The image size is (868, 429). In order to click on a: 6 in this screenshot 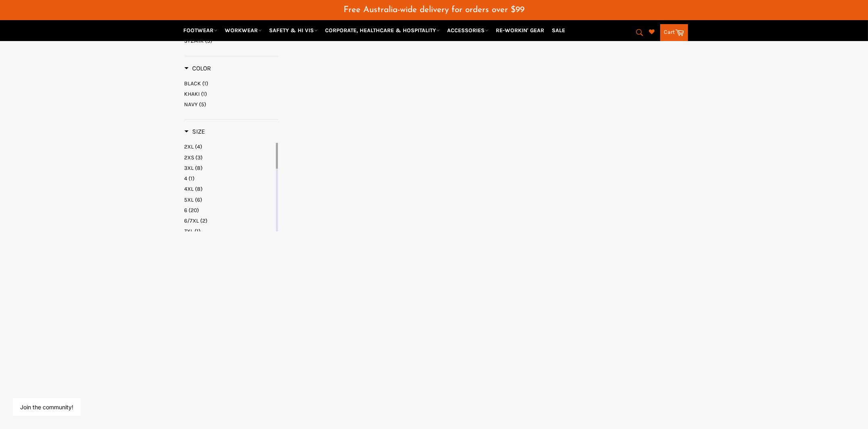, I will do `click(229, 210)`.